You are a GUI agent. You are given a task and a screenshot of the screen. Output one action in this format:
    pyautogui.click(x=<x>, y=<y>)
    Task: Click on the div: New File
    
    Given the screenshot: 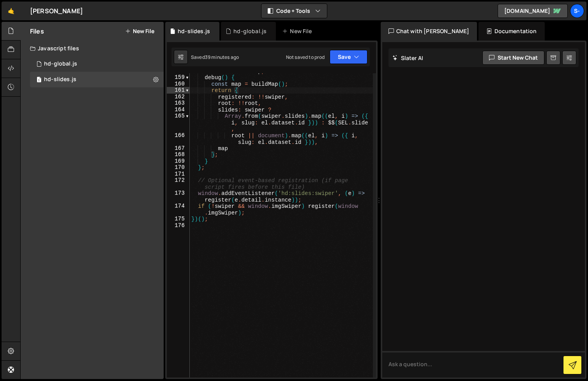 What is the action you would take?
    pyautogui.click(x=298, y=31)
    